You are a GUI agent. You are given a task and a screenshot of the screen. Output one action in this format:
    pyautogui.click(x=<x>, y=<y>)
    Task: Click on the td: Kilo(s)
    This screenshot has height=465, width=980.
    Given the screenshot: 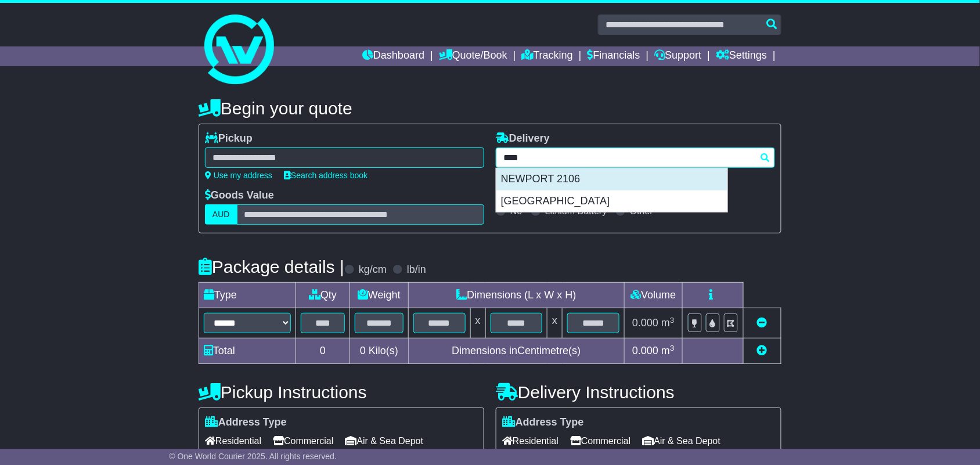 What is the action you would take?
    pyautogui.click(x=379, y=351)
    